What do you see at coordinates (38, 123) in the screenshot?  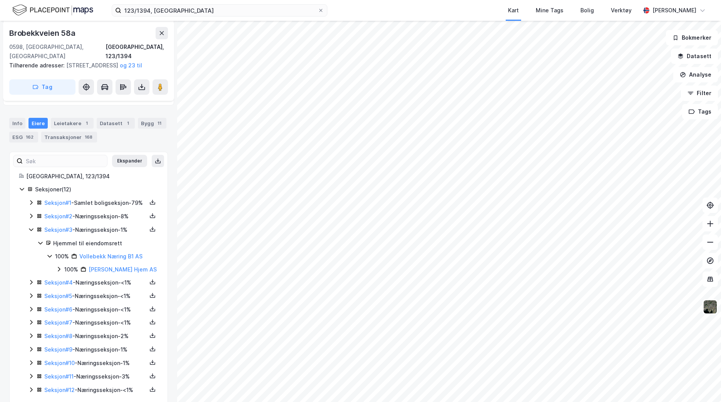 I see `div: Eiere` at bounding box center [38, 123].